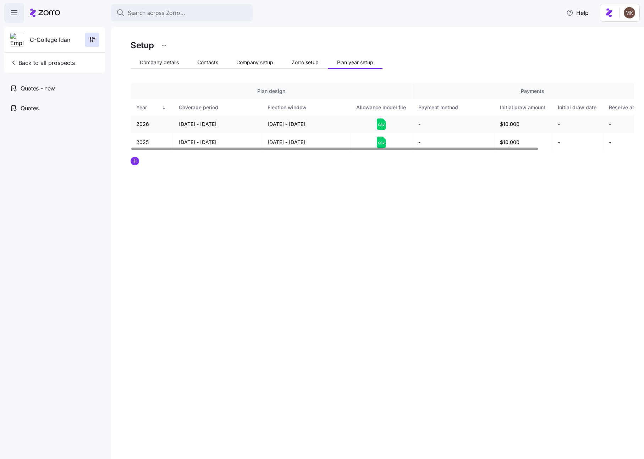 Image resolution: width=644 pixels, height=459 pixels. Describe the element at coordinates (381, 107) in the screenshot. I see `div: Allowance model file` at that location.